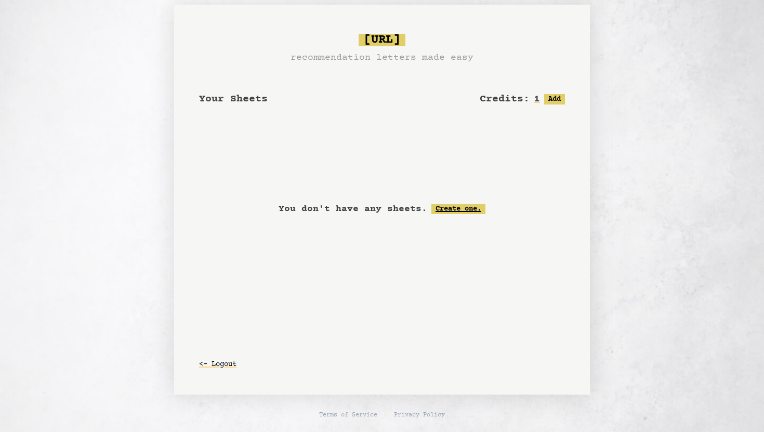 This screenshot has height=432, width=764. Describe the element at coordinates (504, 99) in the screenshot. I see `h2: Credits:` at that location.